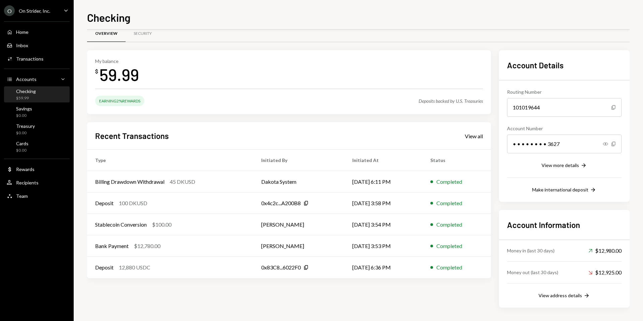 The width and height of the screenshot is (643, 321). Describe the element at coordinates (119, 74) in the screenshot. I see `div: 59.99` at that location.